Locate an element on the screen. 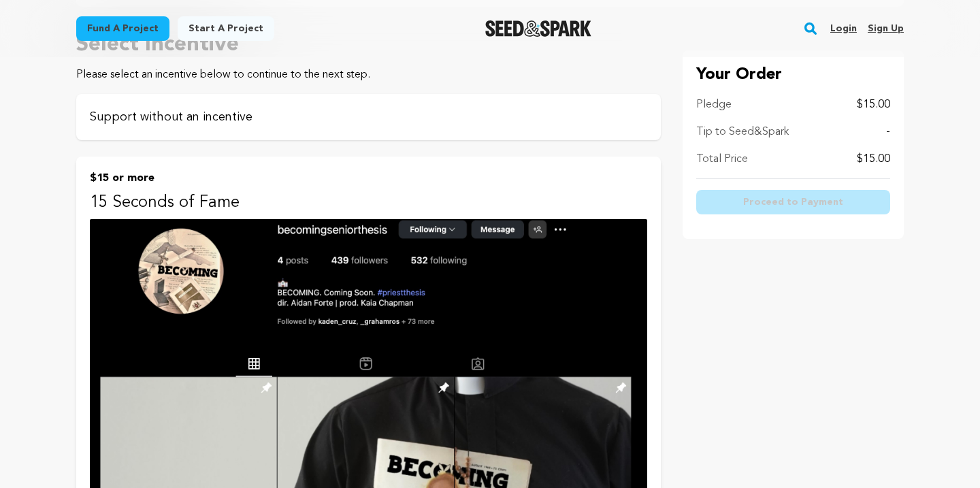 The image size is (980, 488). a: Seed&Spark Homepage is located at coordinates (538, 29).